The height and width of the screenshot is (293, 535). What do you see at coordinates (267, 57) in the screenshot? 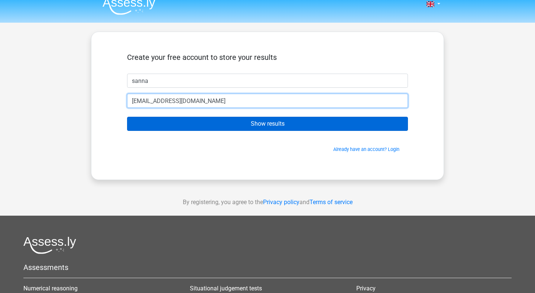
I see `h5: Create your free account to store your results` at bounding box center [267, 57].